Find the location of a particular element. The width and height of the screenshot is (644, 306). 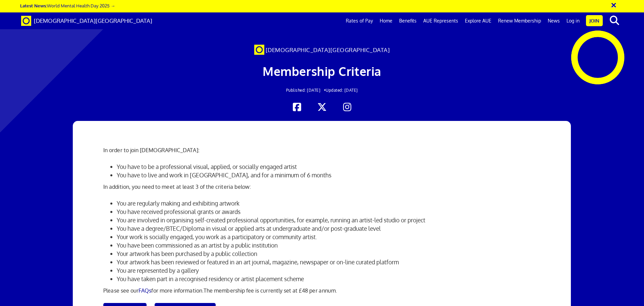

li: You have received professional grants or awards is located at coordinates (329, 211).